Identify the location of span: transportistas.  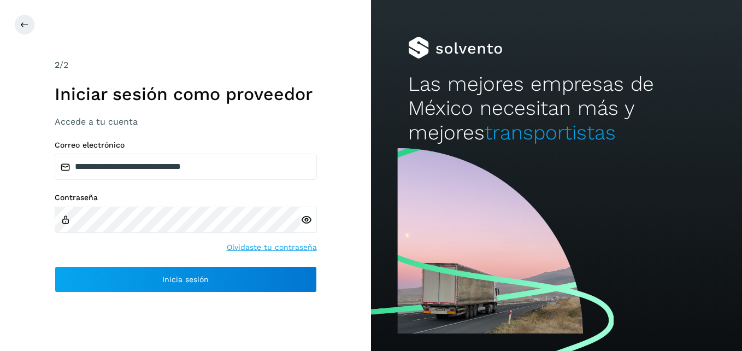
(550, 132).